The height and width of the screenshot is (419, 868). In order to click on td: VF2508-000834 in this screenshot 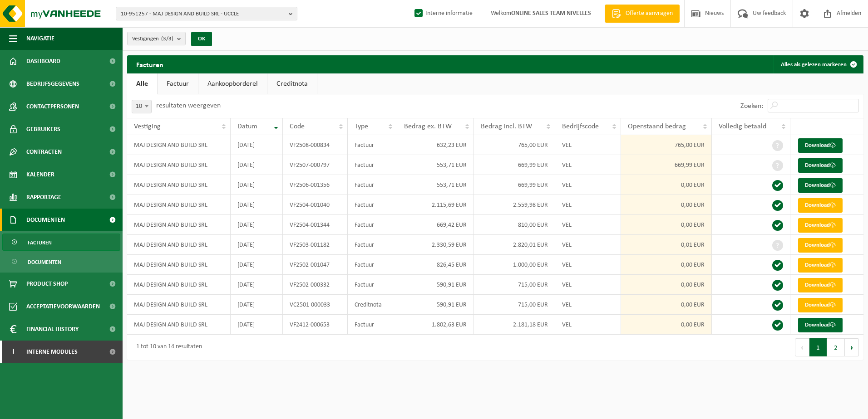, I will do `click(315, 145)`.